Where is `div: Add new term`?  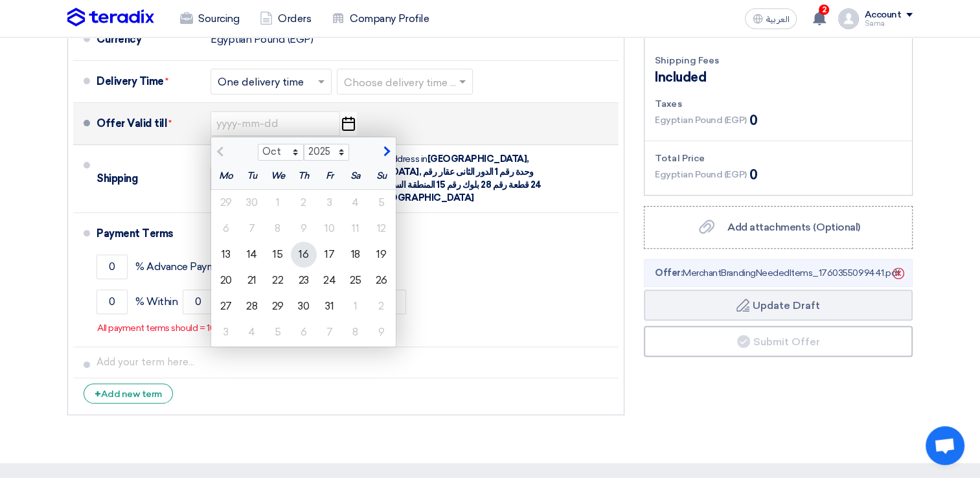 div: Add new term is located at coordinates (129, 393).